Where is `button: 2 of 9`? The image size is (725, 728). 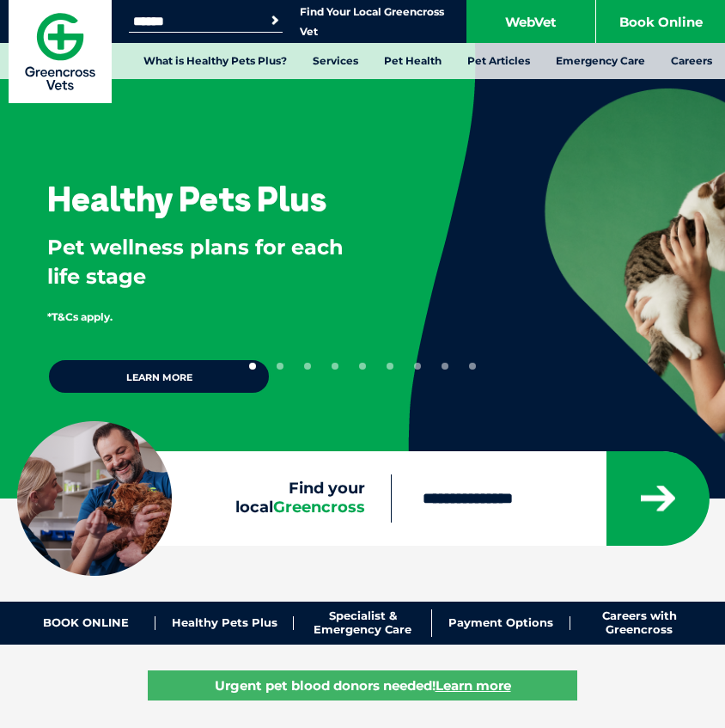
button: 2 of 9 is located at coordinates (280, 366).